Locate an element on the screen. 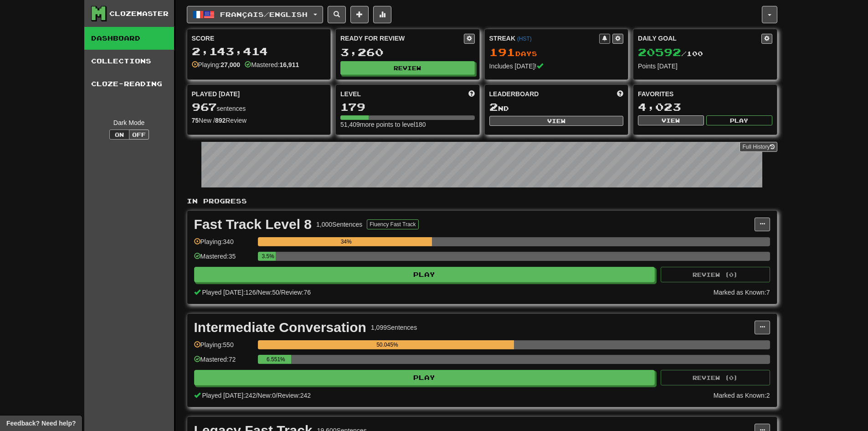 The width and height of the screenshot is (868, 431). div: Mastered: 72 is located at coordinates (224, 362).